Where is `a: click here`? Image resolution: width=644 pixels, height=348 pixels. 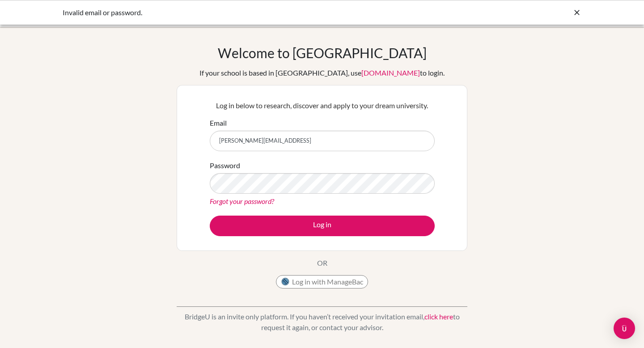 a: click here is located at coordinates (439, 316).